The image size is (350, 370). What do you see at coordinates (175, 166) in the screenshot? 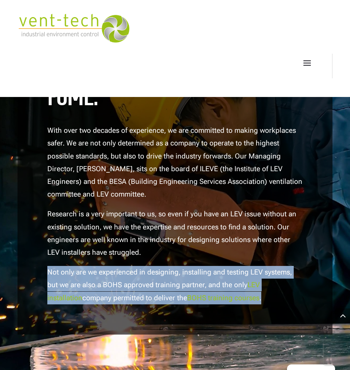
I see `p: With over two decades of experience, we are committed to making workplaces safer. We are not only...` at bounding box center [175, 166].